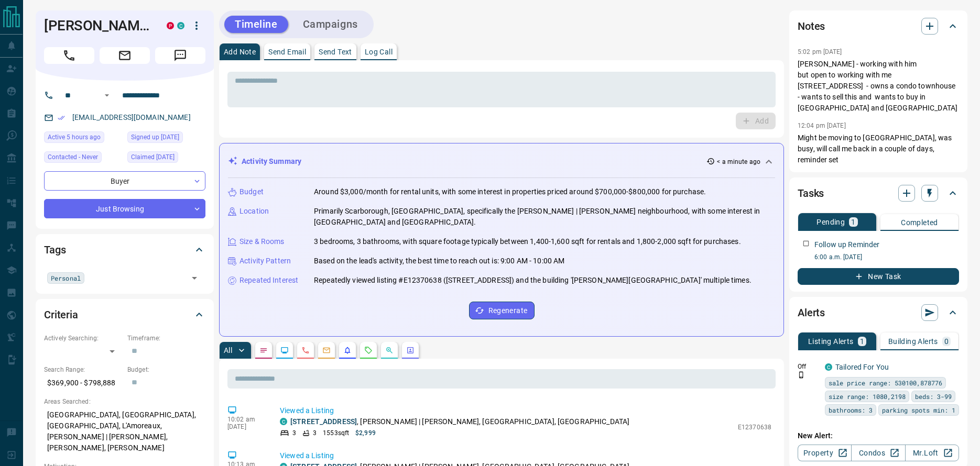 Image resolution: width=980 pixels, height=466 pixels. What do you see at coordinates (439, 261) in the screenshot?
I see `p: Based on the lead's activity, the best time to reach out is: 9:00 AM - 10:00 AM` at bounding box center [439, 261].